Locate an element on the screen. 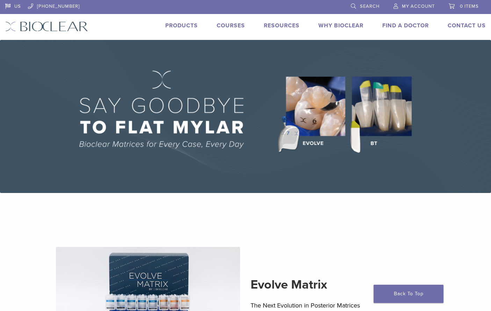 The width and height of the screenshot is (491, 311). a: Products is located at coordinates (182, 26).